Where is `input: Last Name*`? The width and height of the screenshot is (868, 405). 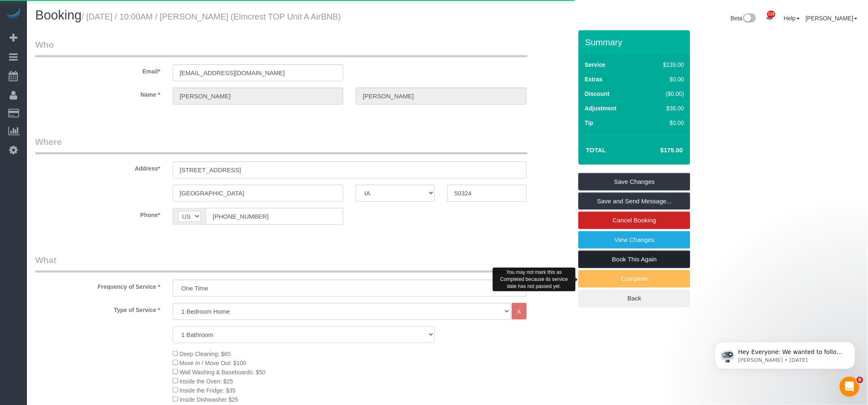 input: Last Name* is located at coordinates (441, 96).